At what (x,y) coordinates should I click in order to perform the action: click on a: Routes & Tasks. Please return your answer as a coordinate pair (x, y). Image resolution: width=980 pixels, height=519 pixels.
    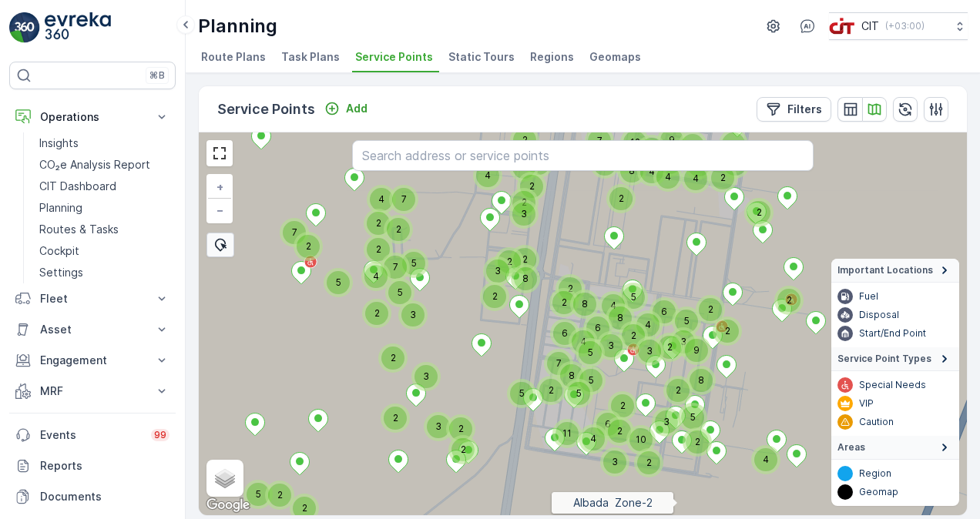
    Looking at the image, I should click on (104, 230).